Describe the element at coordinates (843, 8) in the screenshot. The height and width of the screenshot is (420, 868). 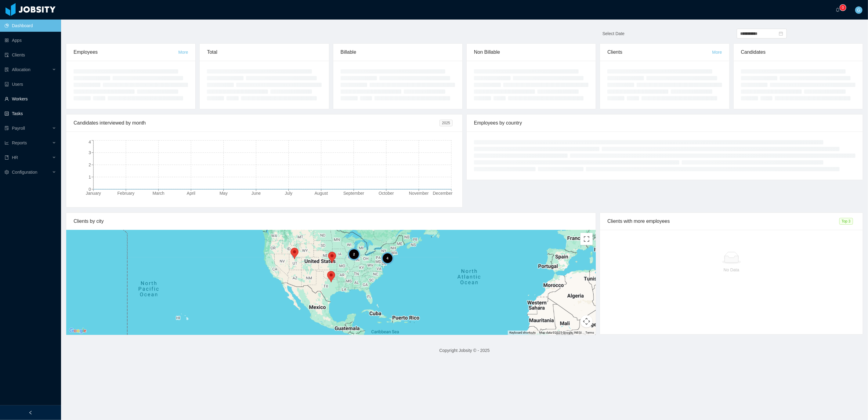
I see `sup: 0` at that location.